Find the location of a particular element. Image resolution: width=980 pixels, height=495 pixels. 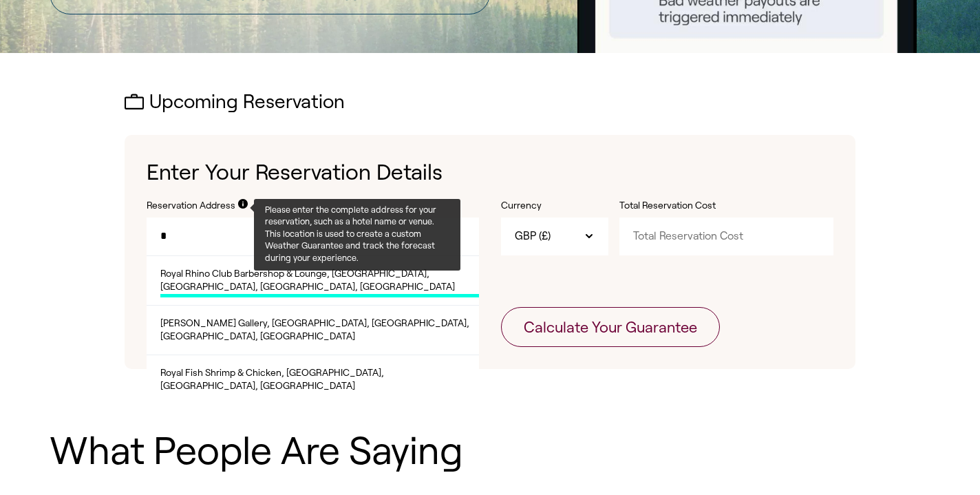

span: GBP (£) is located at coordinates (533, 236).